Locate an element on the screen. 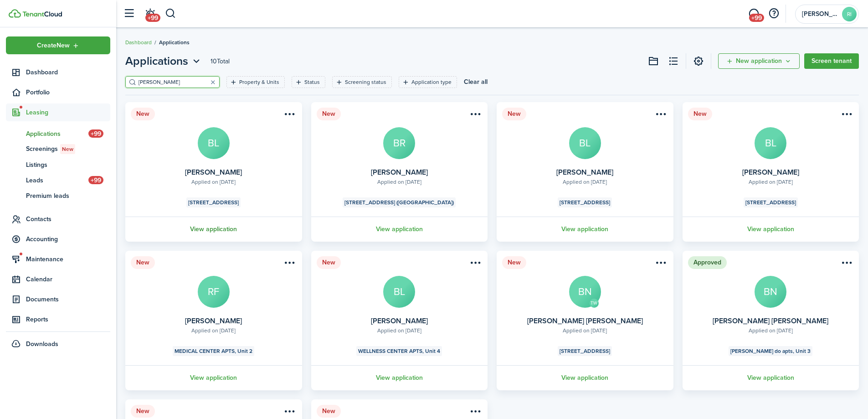 Image resolution: width=868 pixels, height=419 pixels. span: MEDICAL CENTER APTS, Unit 2 is located at coordinates (213, 351).